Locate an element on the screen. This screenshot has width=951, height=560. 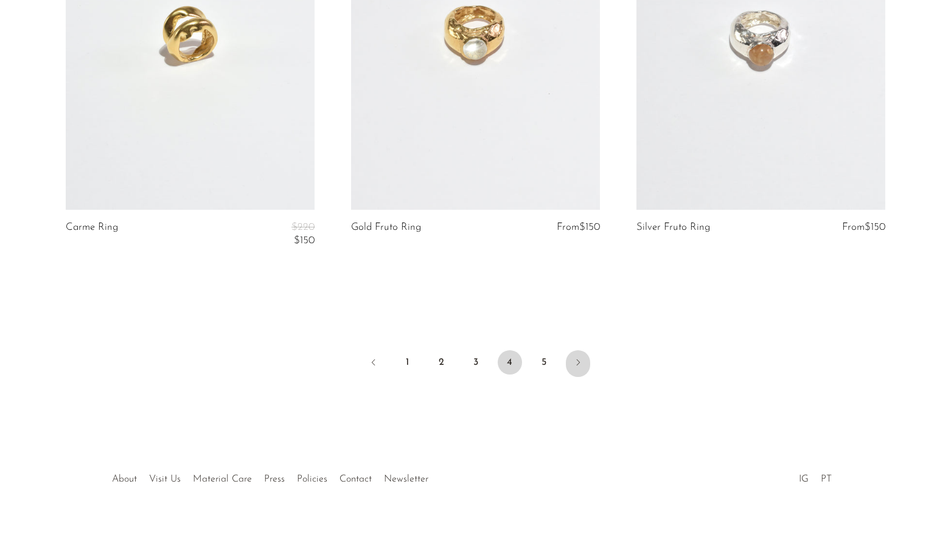
ul: Social Medias is located at coordinates (816, 477).